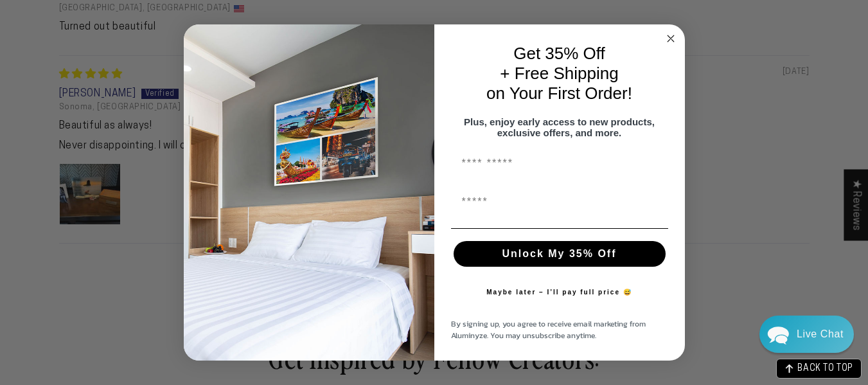  What do you see at coordinates (548, 330) in the screenshot?
I see `span: By signing up, you agree to receive email marketing from Aluminyze. You may unsubscribe anytime.` at bounding box center [548, 330].